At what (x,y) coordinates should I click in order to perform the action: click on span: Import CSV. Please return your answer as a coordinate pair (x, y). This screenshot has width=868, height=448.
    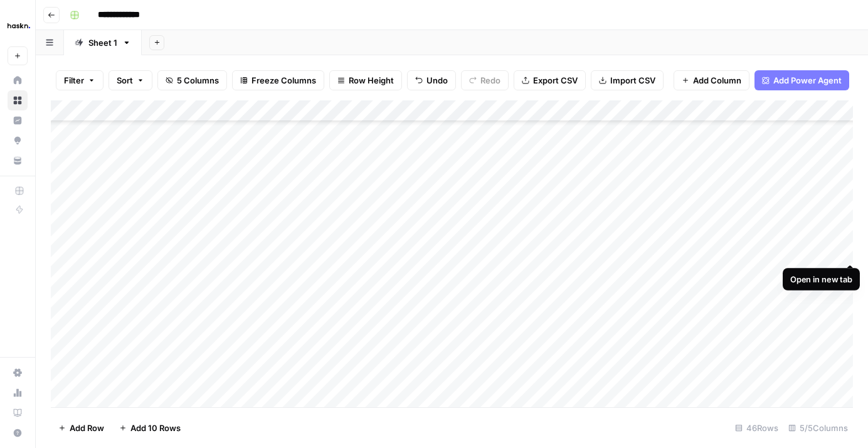
    Looking at the image, I should click on (633, 80).